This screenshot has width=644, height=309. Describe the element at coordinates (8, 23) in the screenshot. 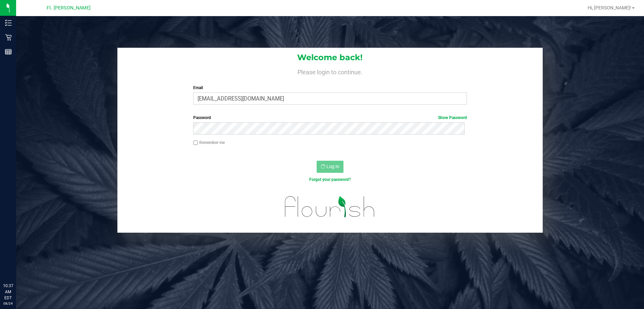

I see `inline-svg: Inventory` at that location.